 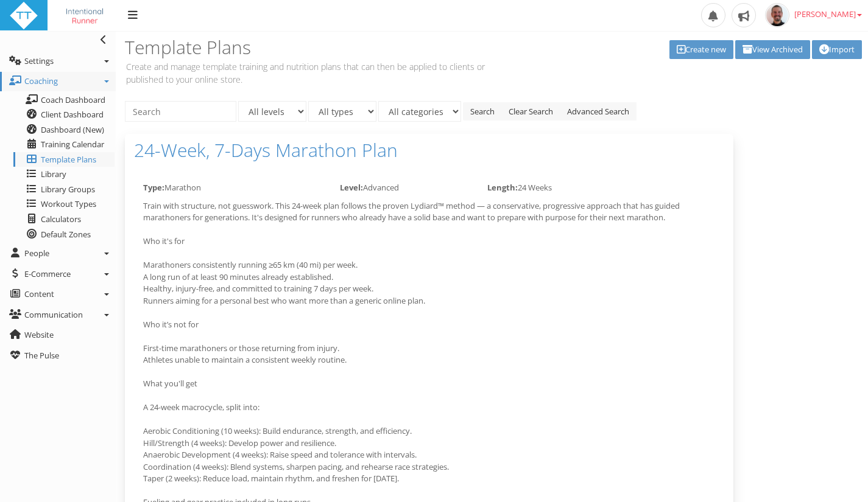 I want to click on span: Library Groups, so click(x=67, y=189).